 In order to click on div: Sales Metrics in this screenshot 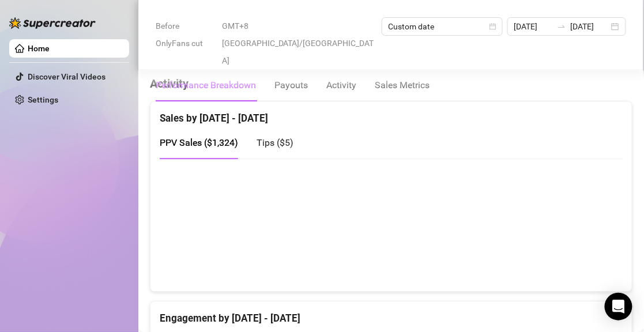, I will do `click(402, 85)`.